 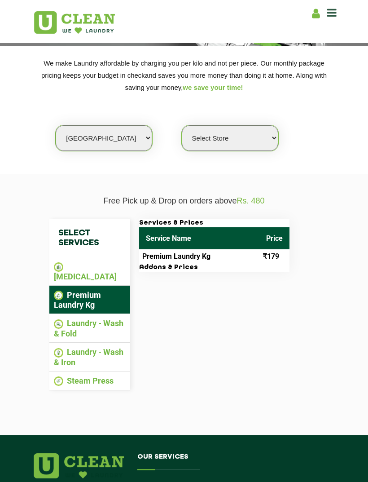 I want to click on p: We make Laundry affordable by charging you per kilo and not per piece. Our monthly package pricin..., so click(x=184, y=75).